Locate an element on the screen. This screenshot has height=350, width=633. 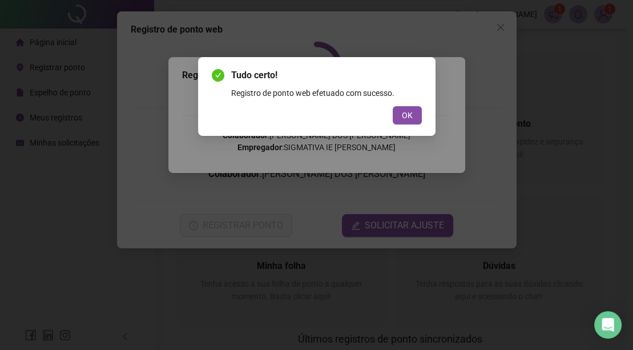
div: Open Intercom Messenger is located at coordinates (607, 325).